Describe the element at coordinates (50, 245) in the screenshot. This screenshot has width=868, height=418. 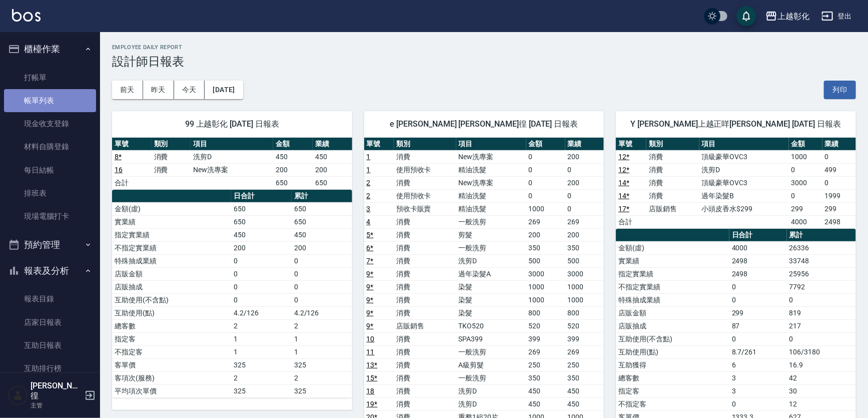
I see `button: 預約管理` at that location.